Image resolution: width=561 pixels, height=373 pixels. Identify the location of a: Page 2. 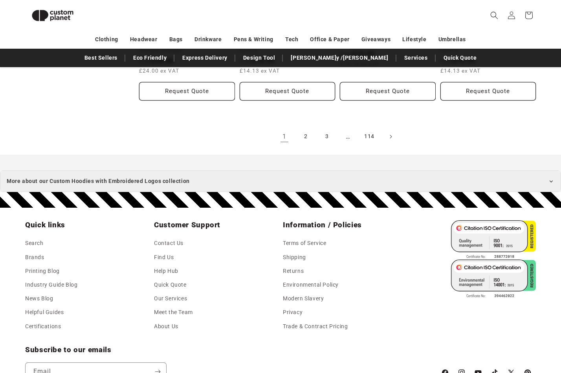
(306, 137).